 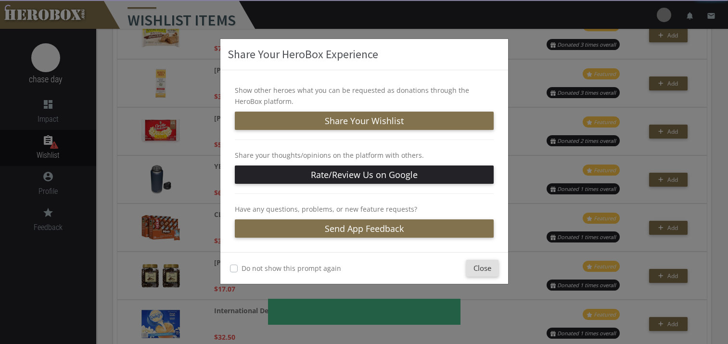 What do you see at coordinates (364, 155) in the screenshot?
I see `p: Share your thoughts/opinions on the platform with others.` at bounding box center [364, 155].